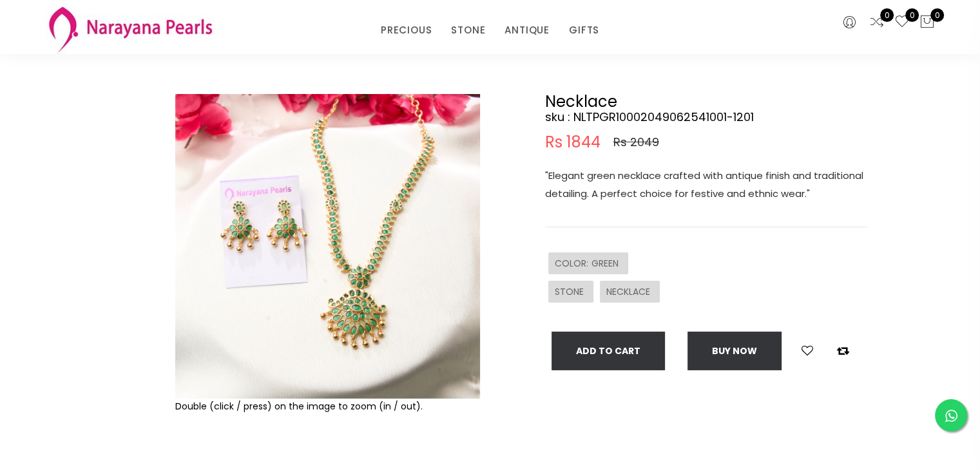 This screenshot has width=980, height=470. I want to click on span: NECKLACE, so click(630, 292).